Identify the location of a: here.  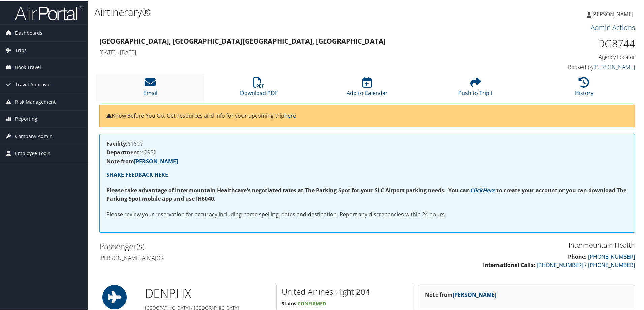
(290, 115).